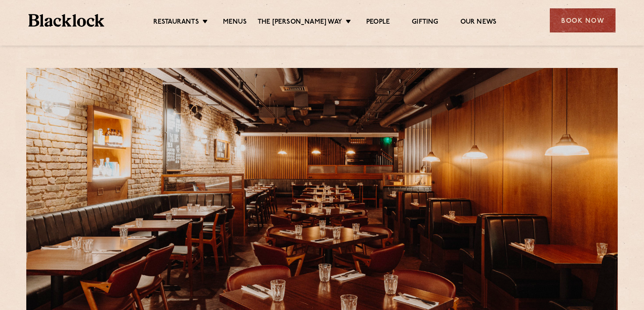 The height and width of the screenshot is (310, 644). Describe the element at coordinates (425, 23) in the screenshot. I see `a: Gifting` at that location.